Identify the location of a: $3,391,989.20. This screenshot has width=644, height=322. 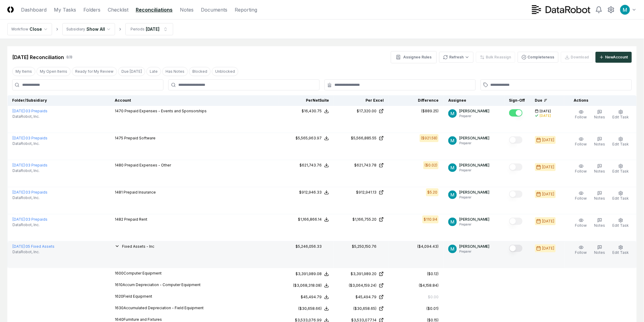
(361, 274).